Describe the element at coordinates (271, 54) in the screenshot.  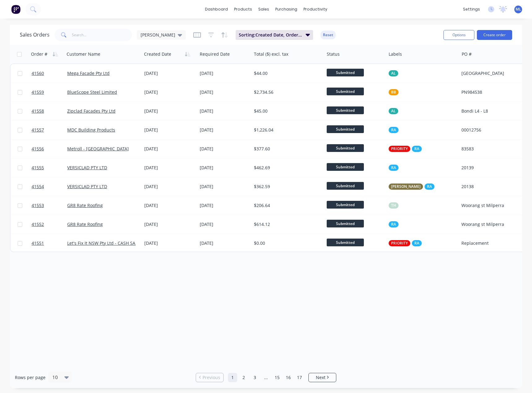
I see `div: Total ($) excl. tax` at that location.